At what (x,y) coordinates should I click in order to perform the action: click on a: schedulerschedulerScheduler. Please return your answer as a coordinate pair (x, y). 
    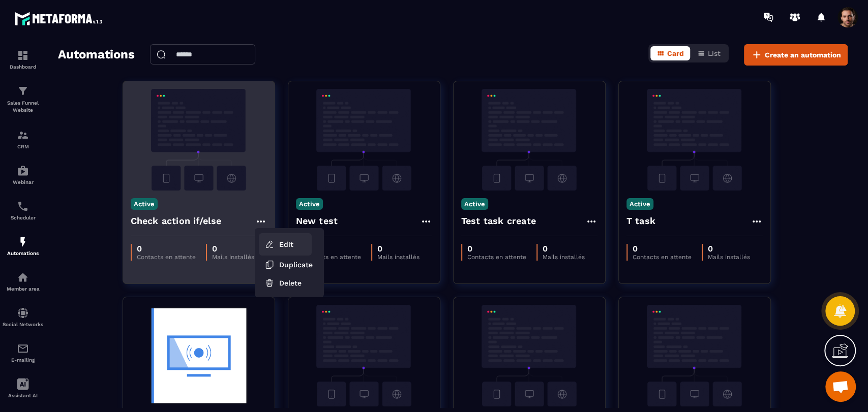
    Looking at the image, I should click on (23, 210).